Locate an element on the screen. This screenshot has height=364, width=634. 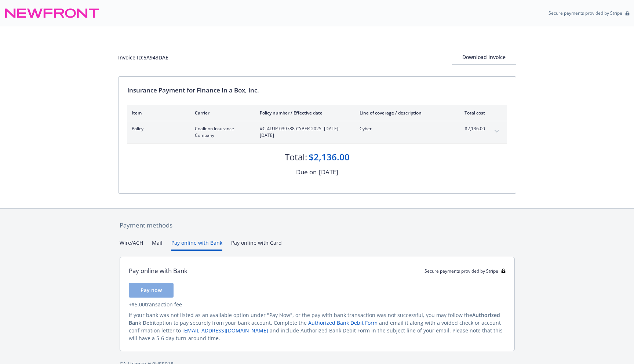
a: Authorized Bank Debit Form is located at coordinates (343, 323).